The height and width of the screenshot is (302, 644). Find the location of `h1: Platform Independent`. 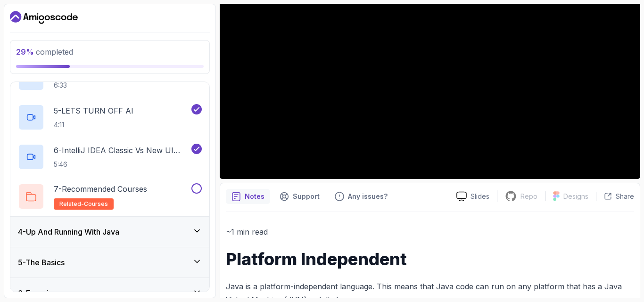

h1: Platform Independent is located at coordinates (430, 259).